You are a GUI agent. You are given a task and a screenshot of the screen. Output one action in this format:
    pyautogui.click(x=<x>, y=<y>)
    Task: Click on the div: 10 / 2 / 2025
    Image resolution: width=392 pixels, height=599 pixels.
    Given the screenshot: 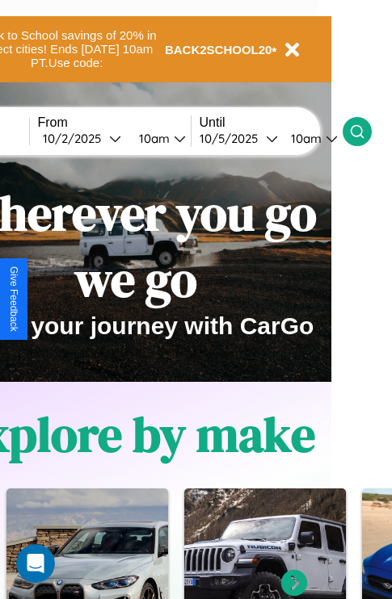 What is the action you would take?
    pyautogui.click(x=76, y=138)
    